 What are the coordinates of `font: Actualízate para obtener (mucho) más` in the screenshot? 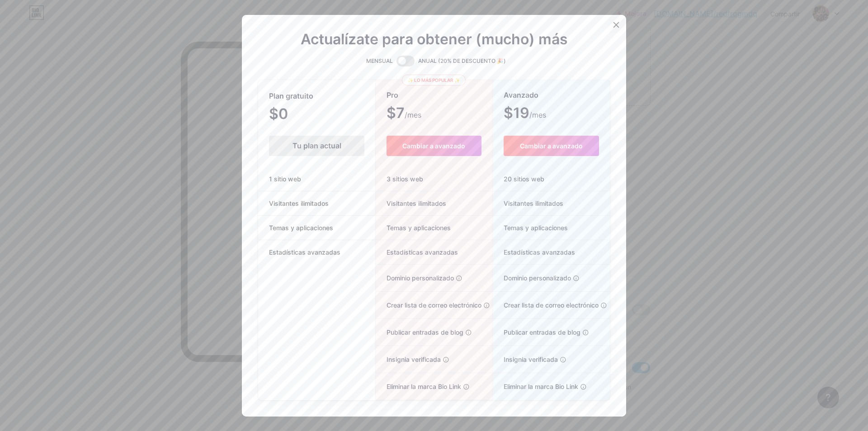 It's located at (434, 39).